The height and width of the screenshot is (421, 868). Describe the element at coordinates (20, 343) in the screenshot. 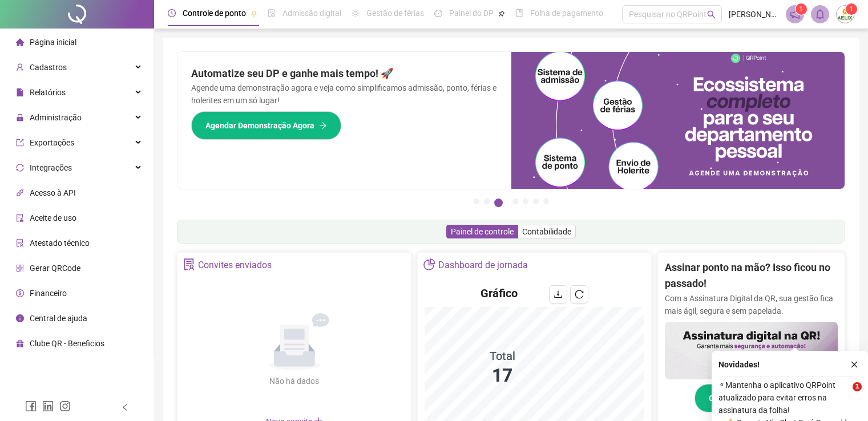

I see `span: gift` at that location.